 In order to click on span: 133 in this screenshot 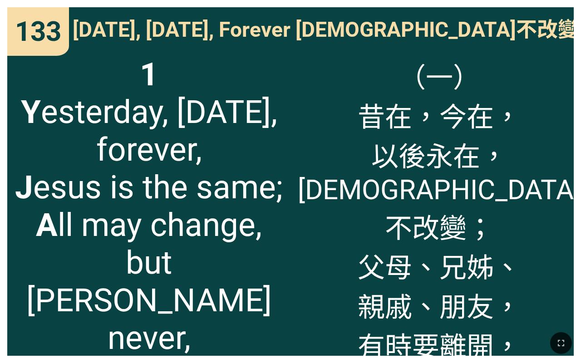, I will do `click(38, 31)`.